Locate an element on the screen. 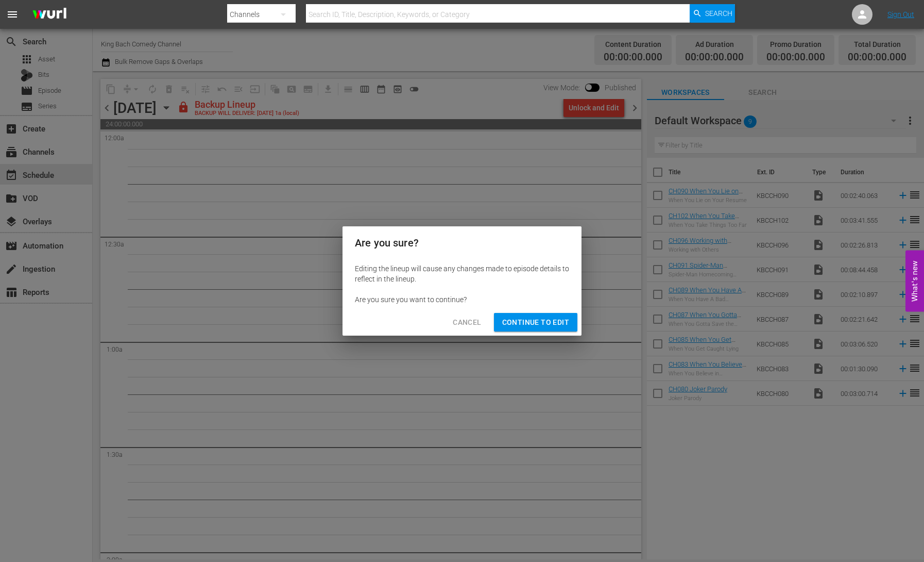 This screenshot has height=562, width=924. a: Sign Out is located at coordinates (901, 15).